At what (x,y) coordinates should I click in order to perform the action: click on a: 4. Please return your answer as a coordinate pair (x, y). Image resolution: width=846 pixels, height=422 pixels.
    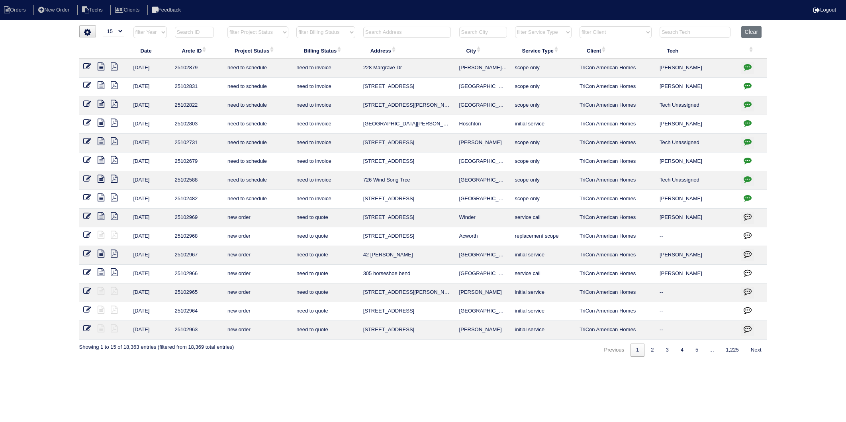
    Looking at the image, I should click on (682, 350).